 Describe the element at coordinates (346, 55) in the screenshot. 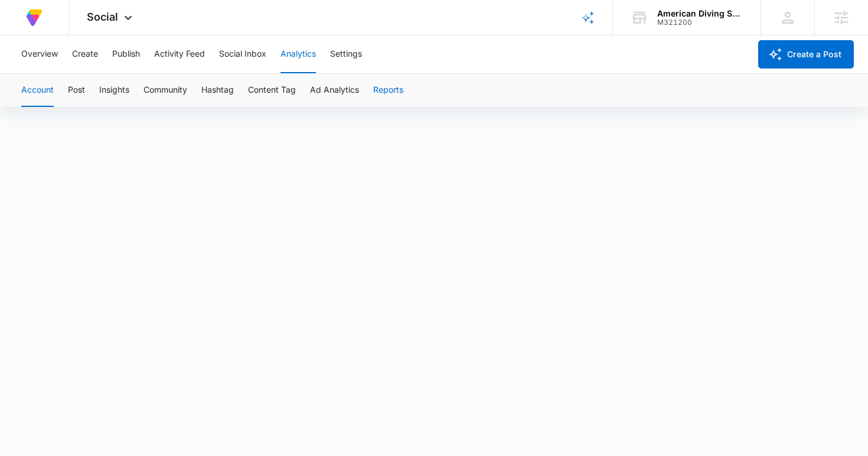

I see `button: Settings` at that location.